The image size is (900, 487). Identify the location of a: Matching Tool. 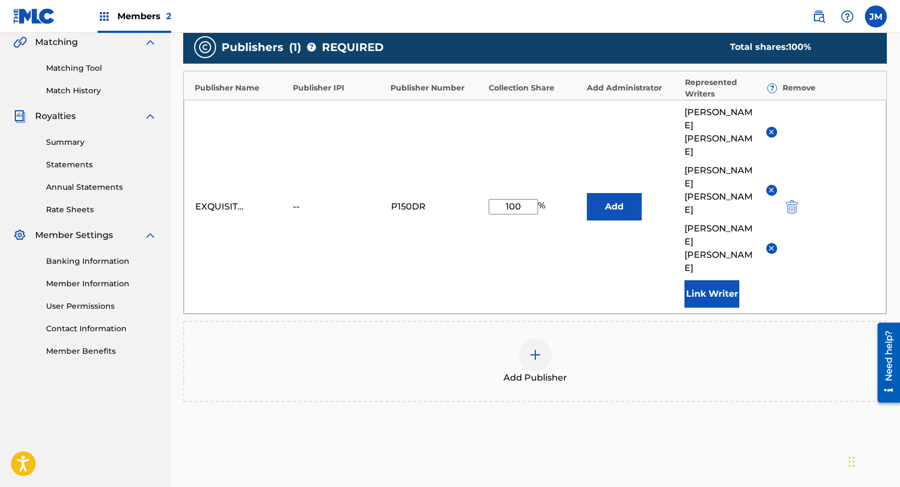
(101, 68).